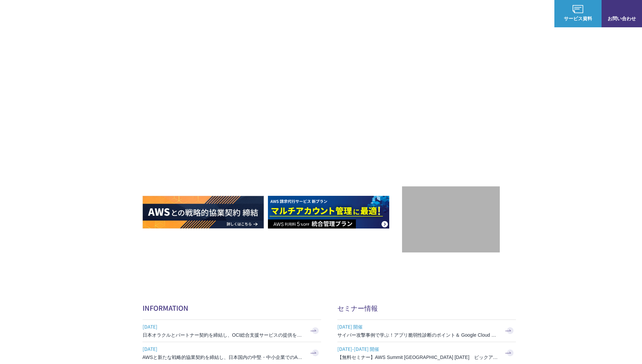 This screenshot has height=364, width=642. Describe the element at coordinates (329, 13) in the screenshot. I see `p: 強み` at that location.